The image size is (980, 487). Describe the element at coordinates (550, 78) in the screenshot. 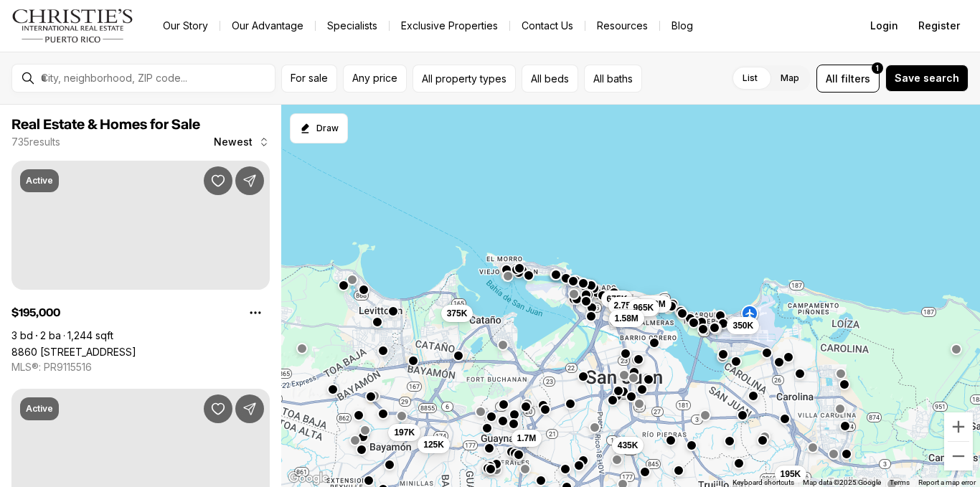

I see `button: All beds` at that location.